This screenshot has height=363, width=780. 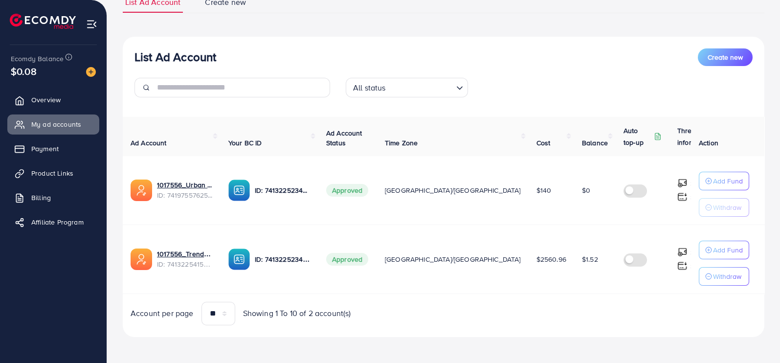 What do you see at coordinates (725, 57) in the screenshot?
I see `span: Create new` at bounding box center [725, 57].